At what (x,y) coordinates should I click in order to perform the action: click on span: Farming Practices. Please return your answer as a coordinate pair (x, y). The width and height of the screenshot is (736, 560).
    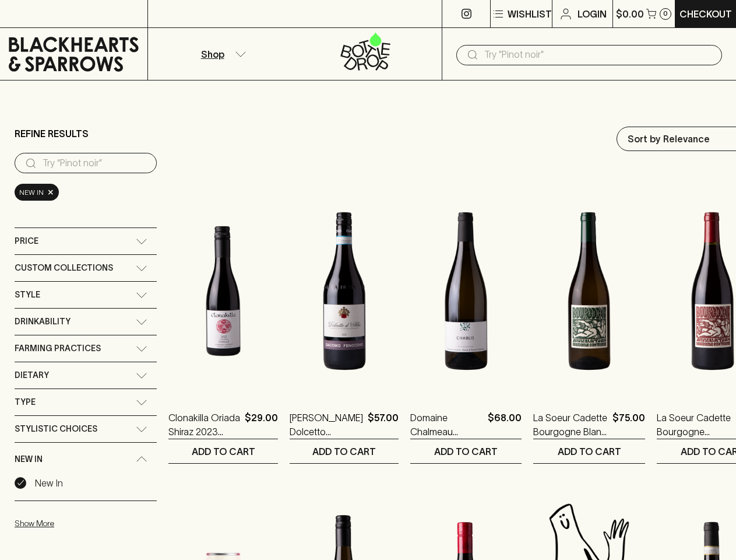
    Looking at the image, I should click on (58, 348).